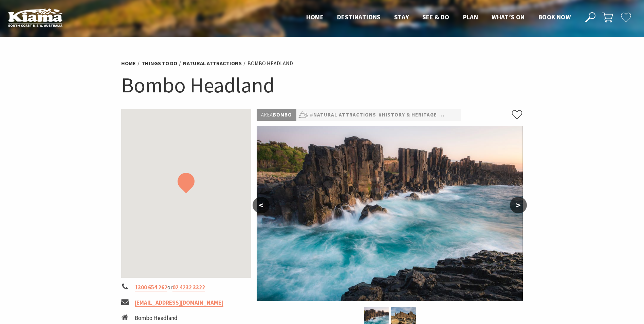 The width and height of the screenshot is (644, 324). Describe the element at coordinates (322, 85) in the screenshot. I see `h1: Bombo Headland` at that location.